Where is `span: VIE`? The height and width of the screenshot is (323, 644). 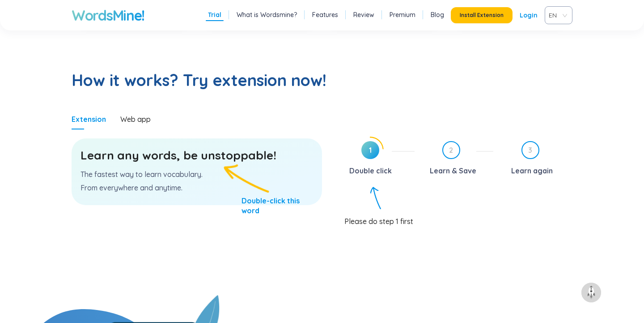
span: VIE is located at coordinates (557, 15).